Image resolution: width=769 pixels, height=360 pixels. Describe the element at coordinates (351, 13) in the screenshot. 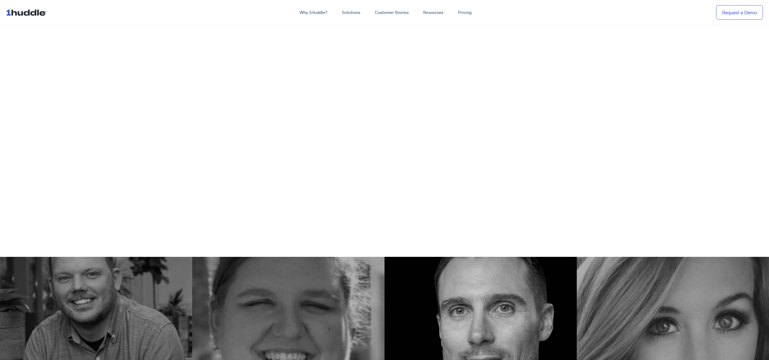

I see `a: Solutions` at that location.